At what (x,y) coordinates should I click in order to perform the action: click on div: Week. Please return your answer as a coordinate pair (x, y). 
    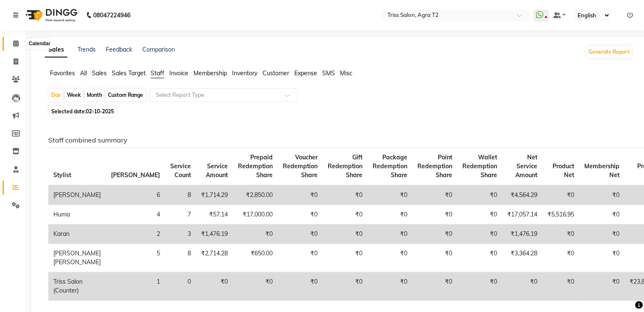
    Looking at the image, I should click on (74, 95).